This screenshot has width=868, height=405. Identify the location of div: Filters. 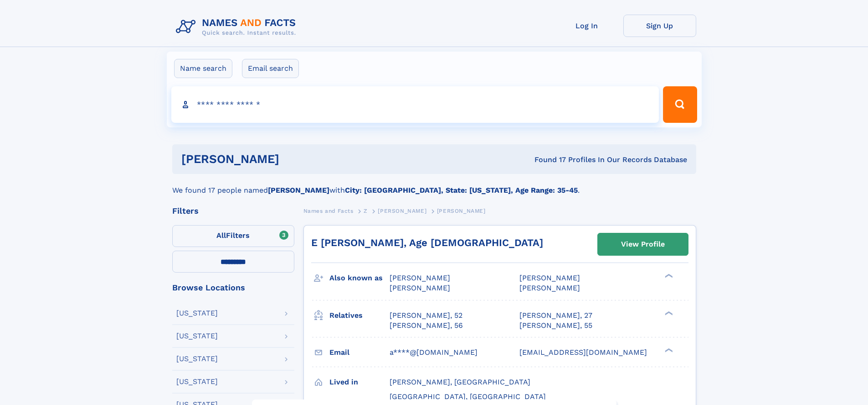
(233, 211).